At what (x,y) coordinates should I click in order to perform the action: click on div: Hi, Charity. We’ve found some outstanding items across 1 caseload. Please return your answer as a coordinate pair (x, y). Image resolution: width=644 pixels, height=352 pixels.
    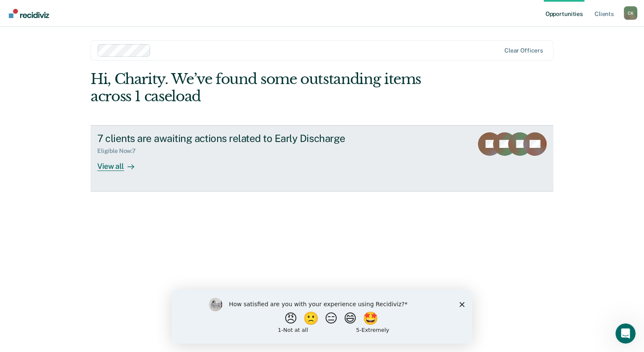
    Looking at the image, I should click on (275, 88).